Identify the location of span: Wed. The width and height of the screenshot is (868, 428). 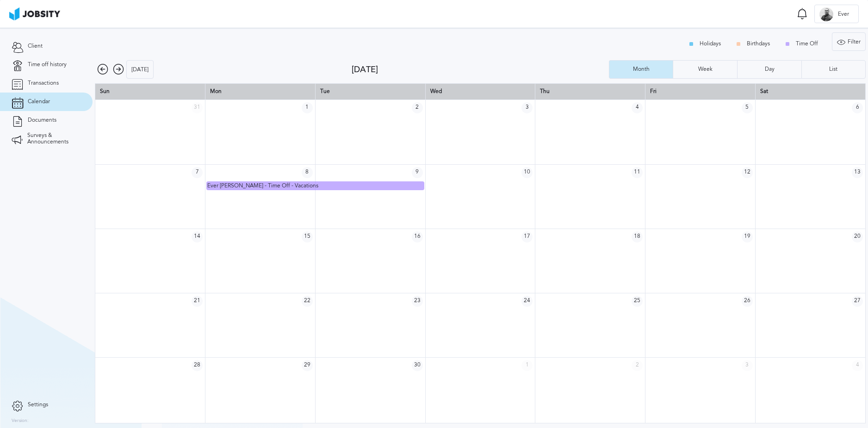
(436, 91).